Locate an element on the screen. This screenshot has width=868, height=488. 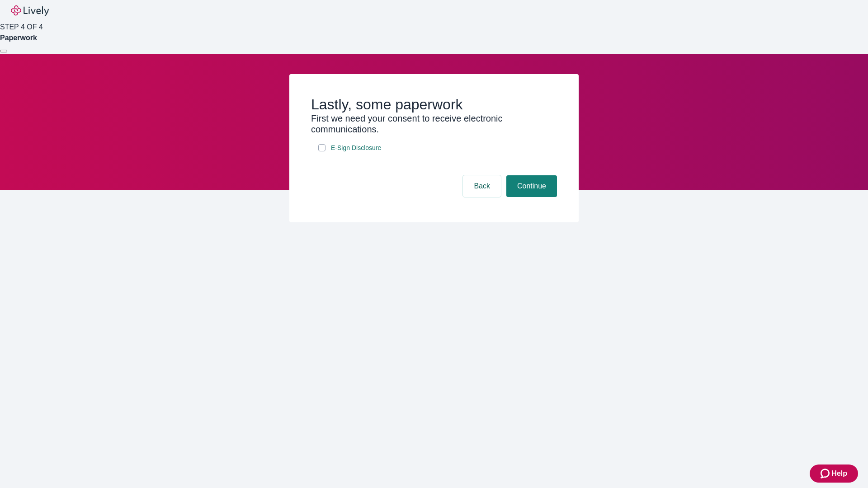
img: Lively is located at coordinates (30, 11).